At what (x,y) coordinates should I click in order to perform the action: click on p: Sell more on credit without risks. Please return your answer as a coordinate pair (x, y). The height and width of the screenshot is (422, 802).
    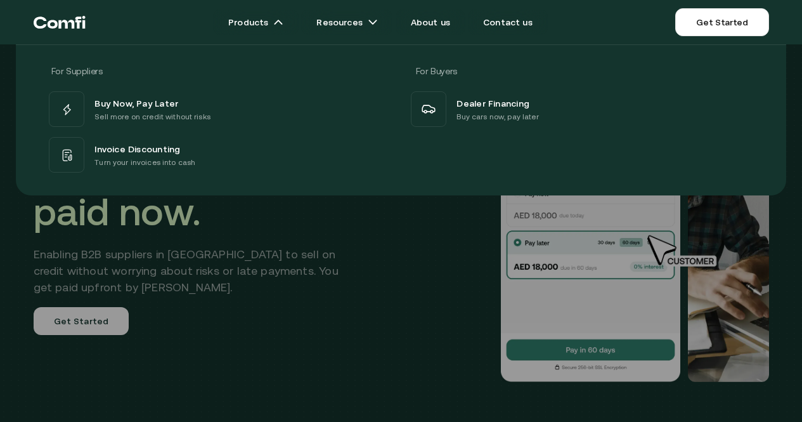
    Looking at the image, I should click on (152, 117).